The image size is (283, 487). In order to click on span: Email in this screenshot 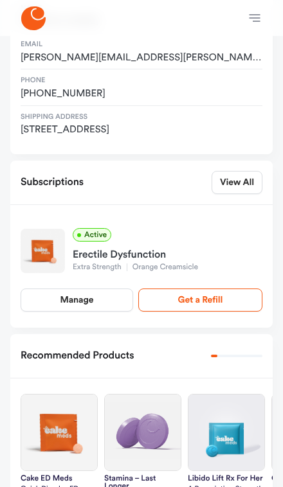, I will do `click(141, 45)`.